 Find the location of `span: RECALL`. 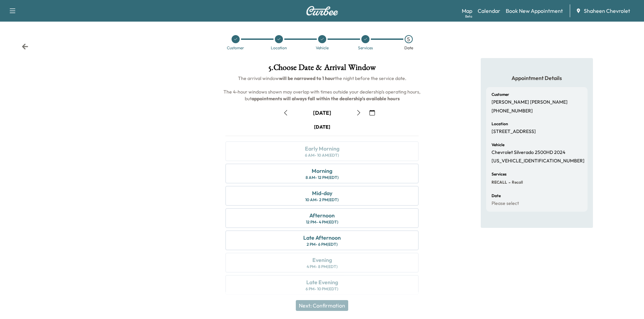

span: RECALL is located at coordinates (499, 182).